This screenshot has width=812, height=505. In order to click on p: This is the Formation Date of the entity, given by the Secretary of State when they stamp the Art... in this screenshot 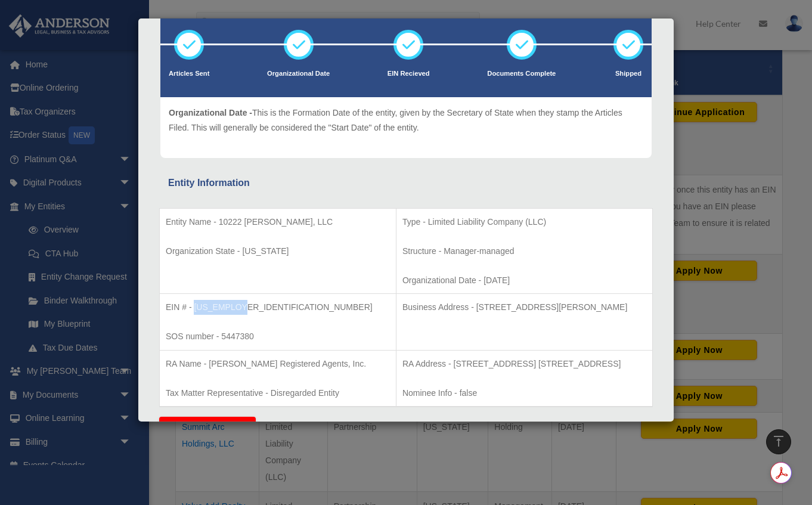, I will do `click(406, 120)`.